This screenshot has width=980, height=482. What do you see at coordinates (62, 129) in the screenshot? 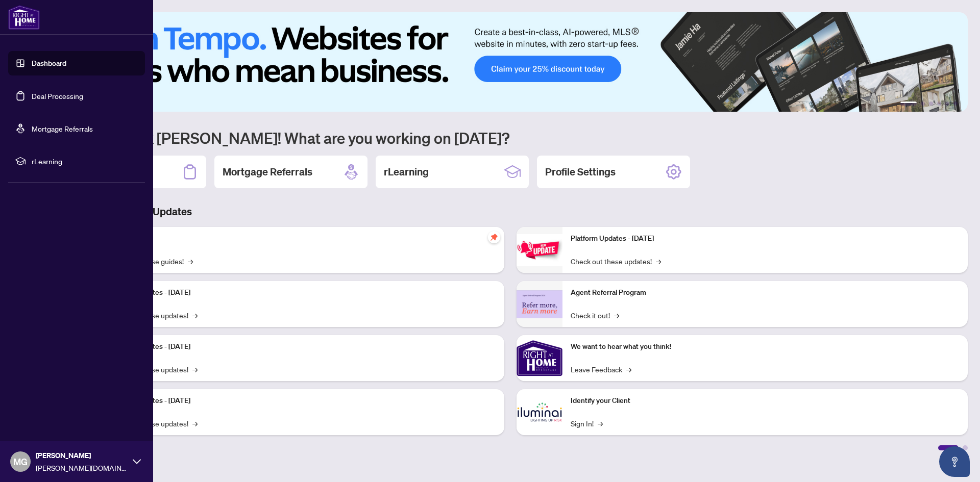
I see `a: Mortgage Referrals` at bounding box center [62, 129].